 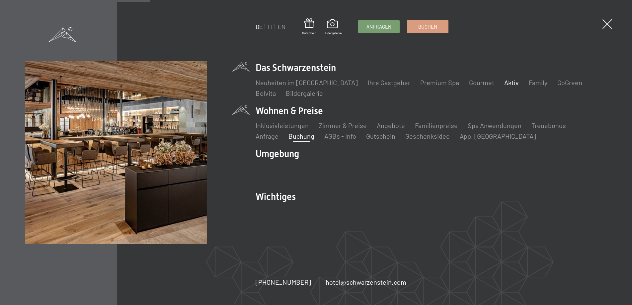 What do you see at coordinates (259, 27) in the screenshot?
I see `a: DE` at bounding box center [259, 27].